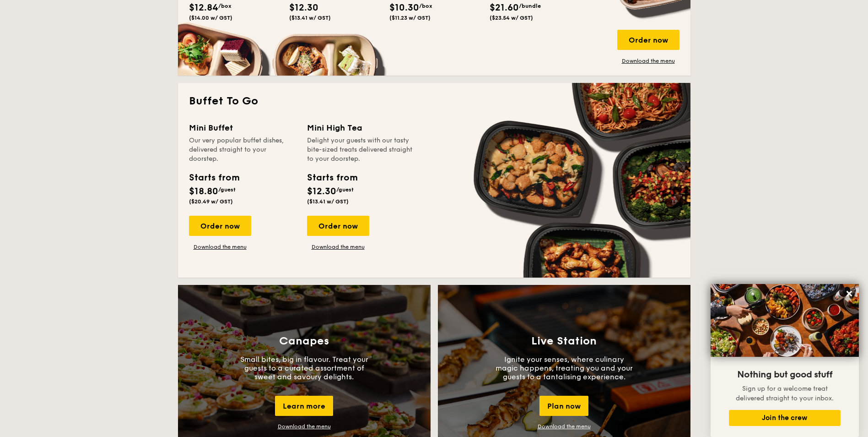  What do you see at coordinates (204, 8) in the screenshot?
I see `span: $12.84` at bounding box center [204, 8].